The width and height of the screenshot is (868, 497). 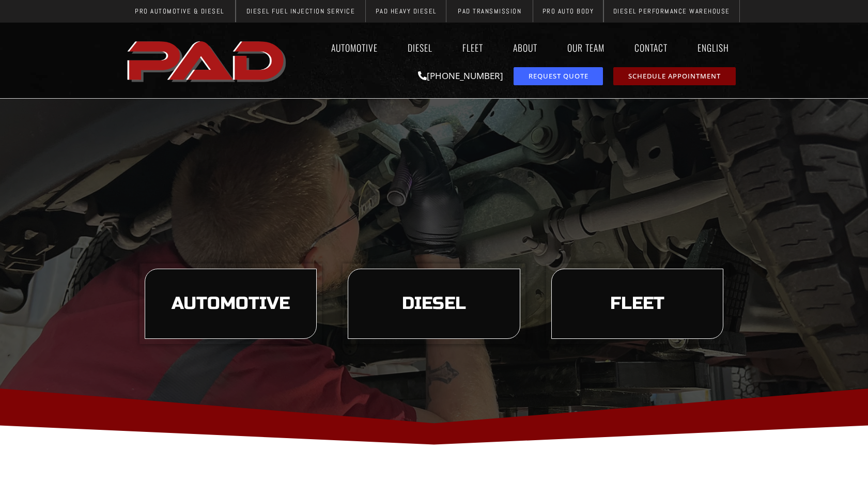 What do you see at coordinates (230, 304) in the screenshot?
I see `a: learn more about our automotive services` at bounding box center [230, 304].